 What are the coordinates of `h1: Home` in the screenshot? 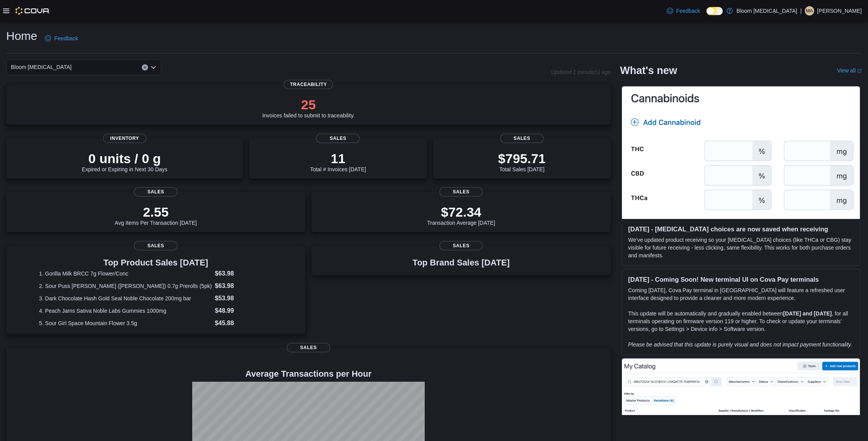 It's located at (21, 36).